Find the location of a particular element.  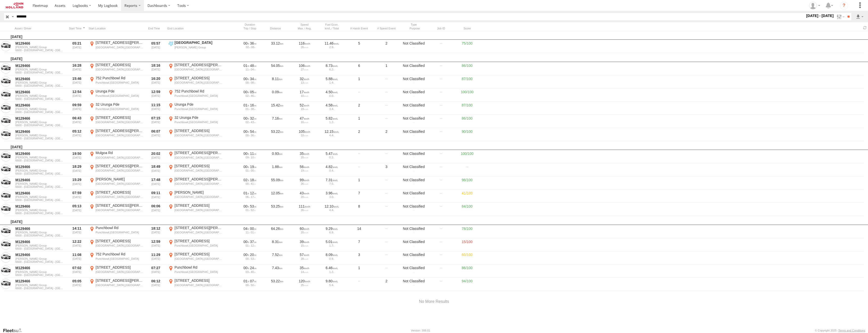

div: 19 is located at coordinates (305, 170).